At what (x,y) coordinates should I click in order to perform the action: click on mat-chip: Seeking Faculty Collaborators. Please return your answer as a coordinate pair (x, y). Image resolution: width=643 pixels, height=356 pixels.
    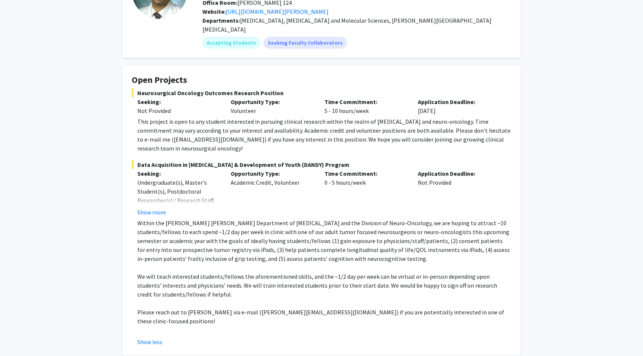
    Looking at the image, I should click on (305, 43).